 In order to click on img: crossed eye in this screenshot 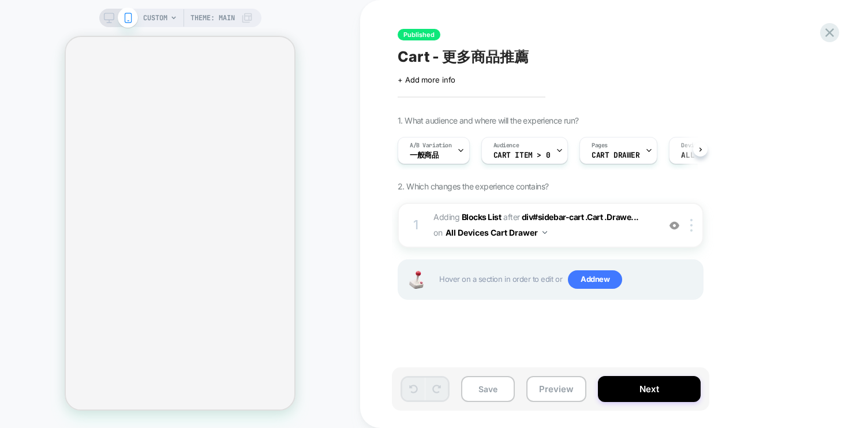, I will do `click(674, 225)`.